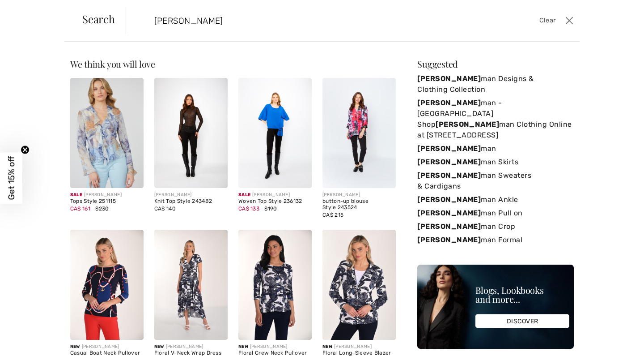 This screenshot has height=356, width=644. I want to click on a: Floral Long-Sleeve Blazer Style 266340. Midnight/off white, so click(359, 284).